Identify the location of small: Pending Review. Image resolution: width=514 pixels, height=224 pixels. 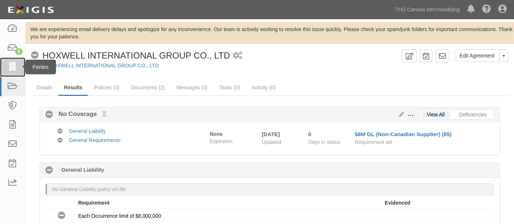
(104, 114).